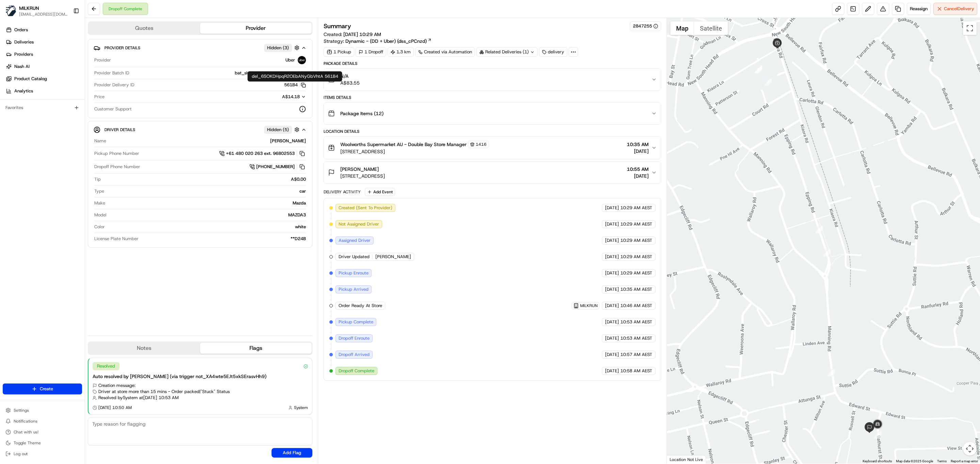 This screenshot has height=464, width=980. Describe the element at coordinates (11, 11) in the screenshot. I see `img: MILKRUN` at that location.